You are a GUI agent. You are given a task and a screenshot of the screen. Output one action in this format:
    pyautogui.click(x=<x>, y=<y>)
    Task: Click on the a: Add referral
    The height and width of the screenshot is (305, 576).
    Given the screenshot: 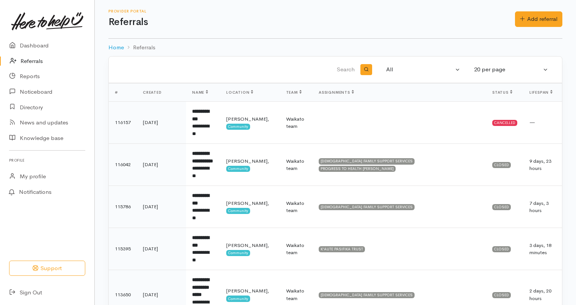 What is the action you would take?
    pyautogui.click(x=539, y=19)
    